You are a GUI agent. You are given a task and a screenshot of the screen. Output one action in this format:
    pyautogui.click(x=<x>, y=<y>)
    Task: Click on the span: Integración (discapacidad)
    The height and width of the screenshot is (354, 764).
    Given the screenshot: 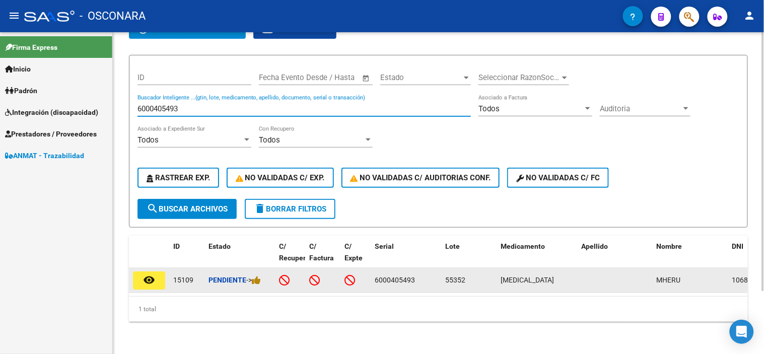 What is the action you would take?
    pyautogui.click(x=51, y=112)
    